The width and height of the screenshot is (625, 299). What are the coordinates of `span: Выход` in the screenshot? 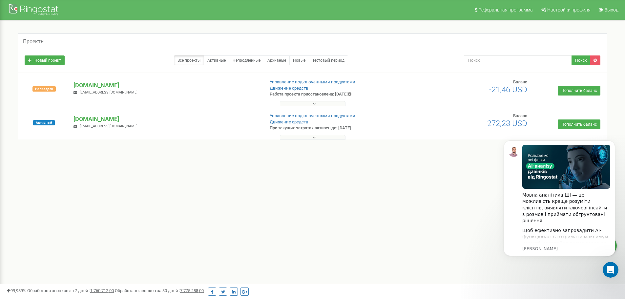 It's located at (611, 10).